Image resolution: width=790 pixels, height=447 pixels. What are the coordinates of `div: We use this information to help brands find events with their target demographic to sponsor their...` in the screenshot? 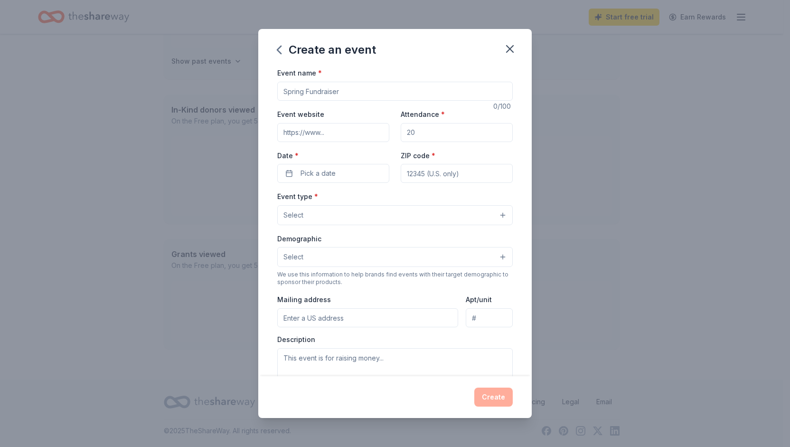 It's located at (395, 278).